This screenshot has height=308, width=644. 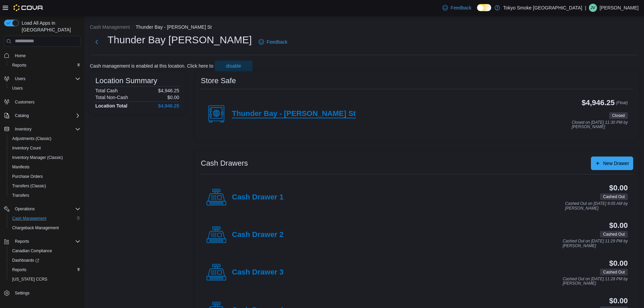 What do you see at coordinates (32, 251) in the screenshot?
I see `a: Canadian Compliance` at bounding box center [32, 251].